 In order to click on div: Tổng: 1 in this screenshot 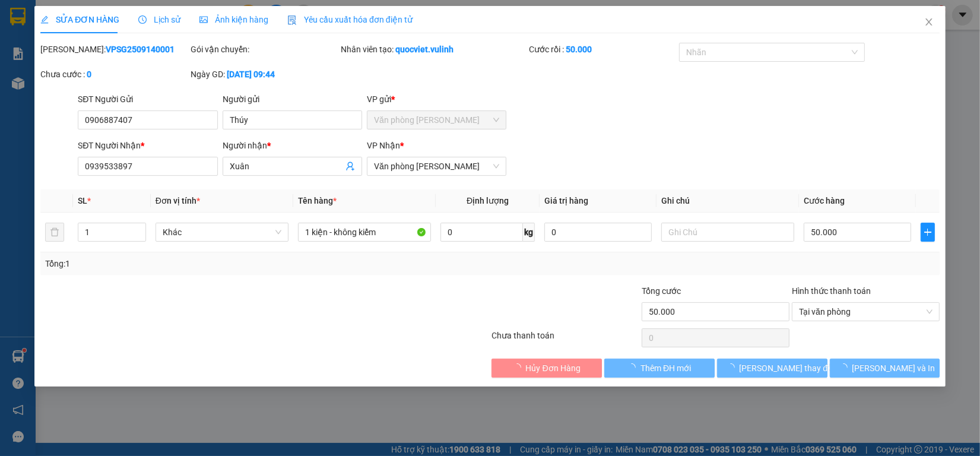, I will do `click(212, 264)`.